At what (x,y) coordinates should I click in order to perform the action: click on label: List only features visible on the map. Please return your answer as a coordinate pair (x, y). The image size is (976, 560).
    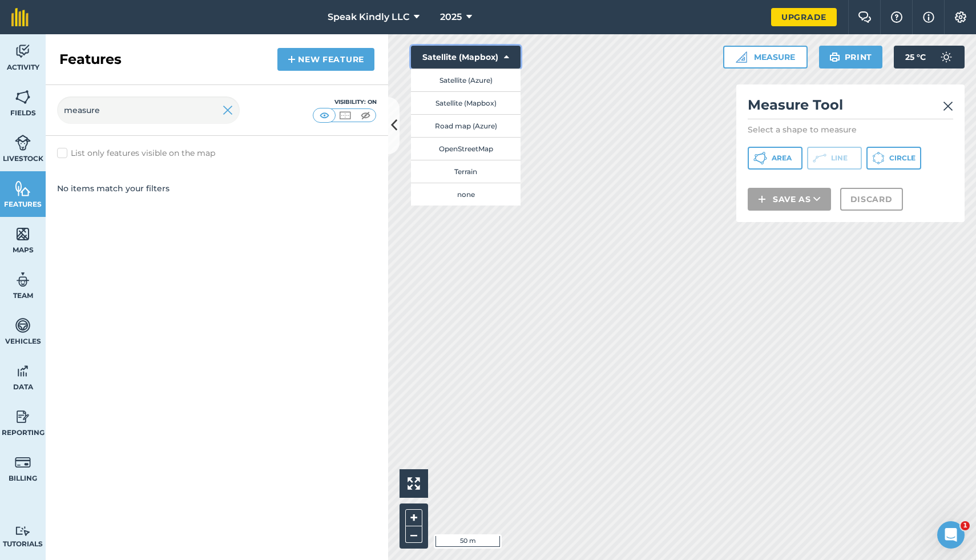
    Looking at the image, I should click on (136, 153).